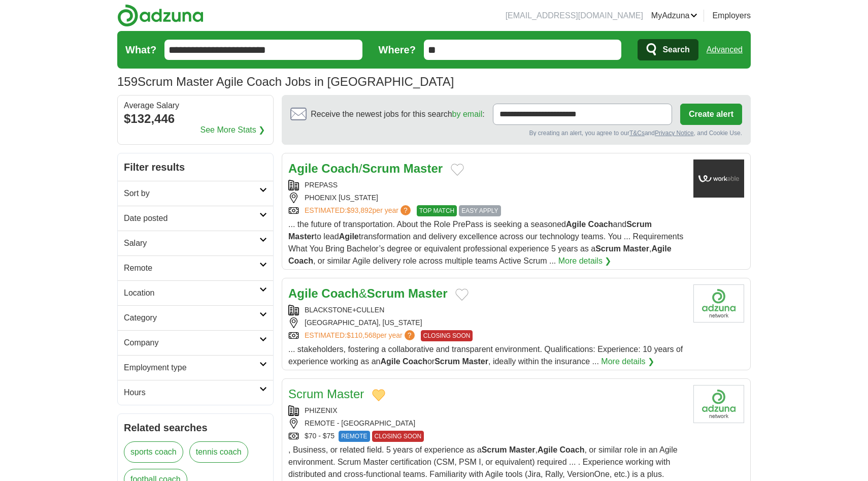 The height and width of the screenshot is (481, 868). I want to click on h2: Remote, so click(191, 268).